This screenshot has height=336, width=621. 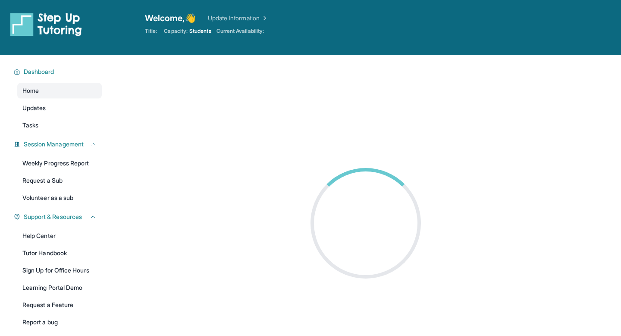 I want to click on span: Updates, so click(x=34, y=108).